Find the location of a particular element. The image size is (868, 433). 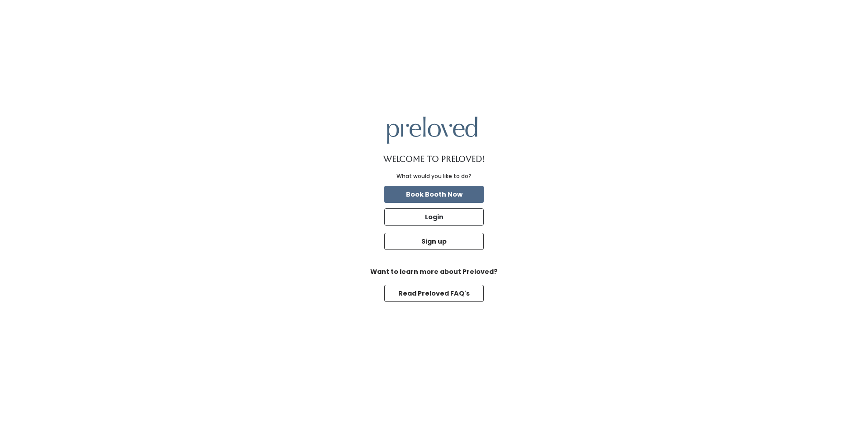

h6: Want to learn more about Preloved? is located at coordinates (434, 272).